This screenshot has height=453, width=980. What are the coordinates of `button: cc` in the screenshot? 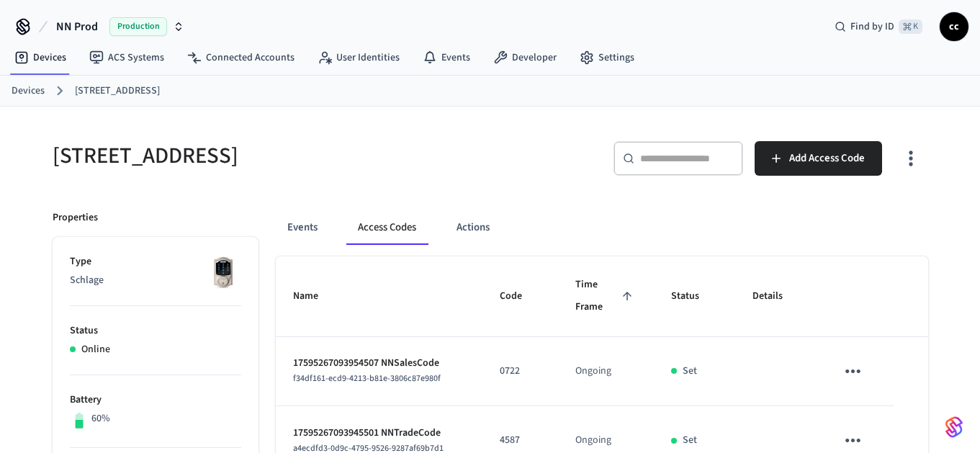 It's located at (954, 26).